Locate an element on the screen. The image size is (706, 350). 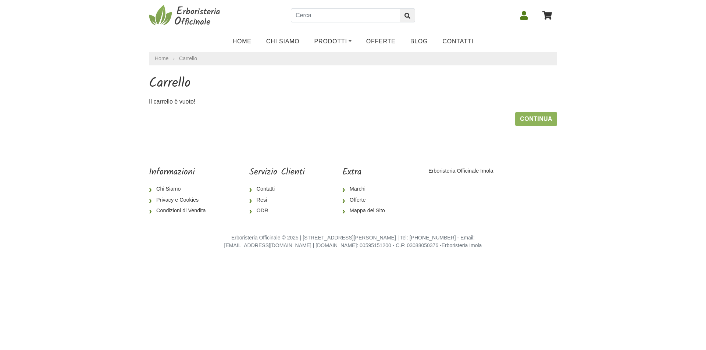
a: Offerte is located at coordinates (366, 200).